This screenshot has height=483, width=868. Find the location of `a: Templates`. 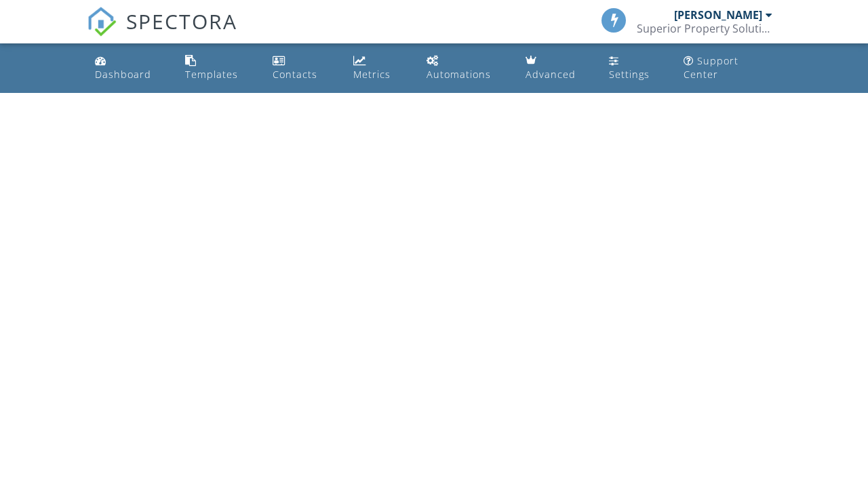

a: Templates is located at coordinates (218, 68).